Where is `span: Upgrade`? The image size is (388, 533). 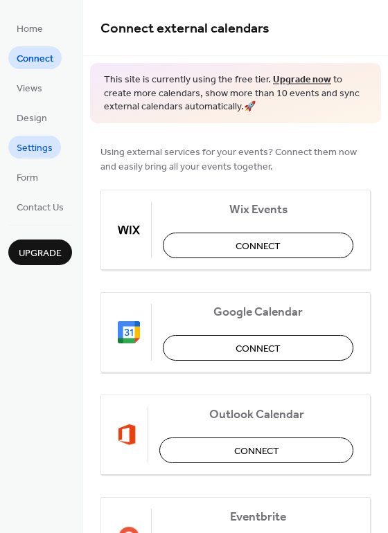
span: Upgrade is located at coordinates (40, 253).